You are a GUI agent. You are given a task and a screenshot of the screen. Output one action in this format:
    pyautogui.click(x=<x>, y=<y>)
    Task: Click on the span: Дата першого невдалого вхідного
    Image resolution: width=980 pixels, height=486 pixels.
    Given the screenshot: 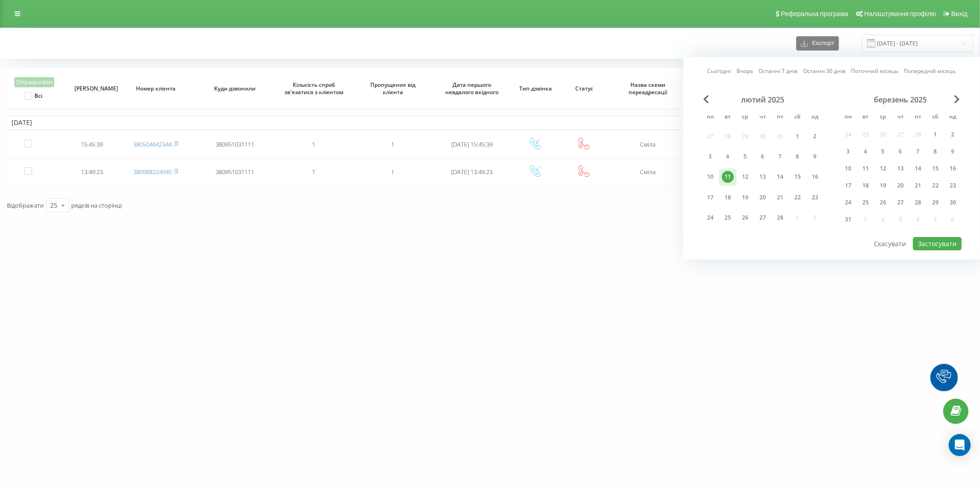 What is the action you would take?
    pyautogui.click(x=471, y=88)
    